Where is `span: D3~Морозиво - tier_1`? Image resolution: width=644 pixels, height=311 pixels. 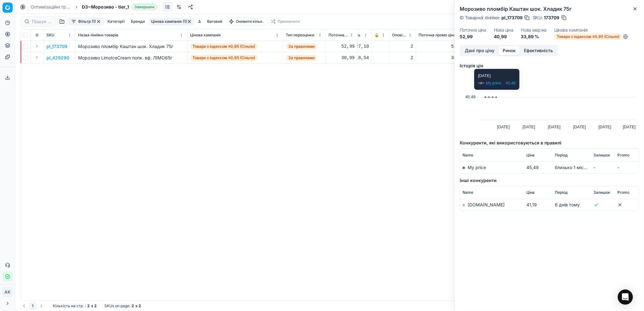 span: D3~Морозиво - tier_1 is located at coordinates (105, 7).